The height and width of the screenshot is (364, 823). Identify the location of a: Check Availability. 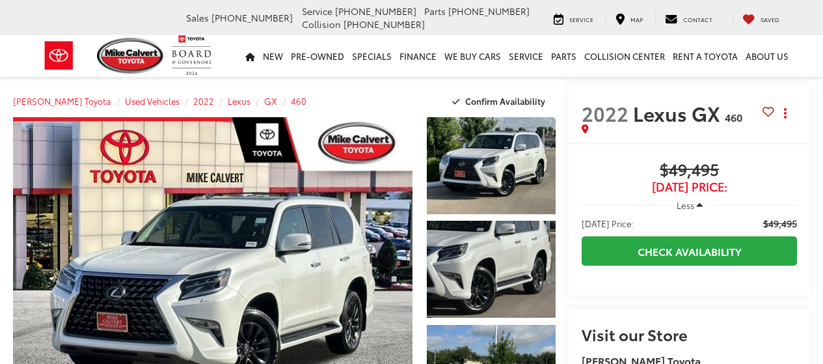
(689, 251).